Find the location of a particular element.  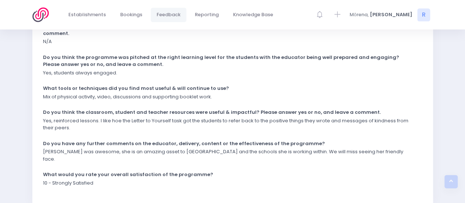

a: Bookings is located at coordinates (131, 15).